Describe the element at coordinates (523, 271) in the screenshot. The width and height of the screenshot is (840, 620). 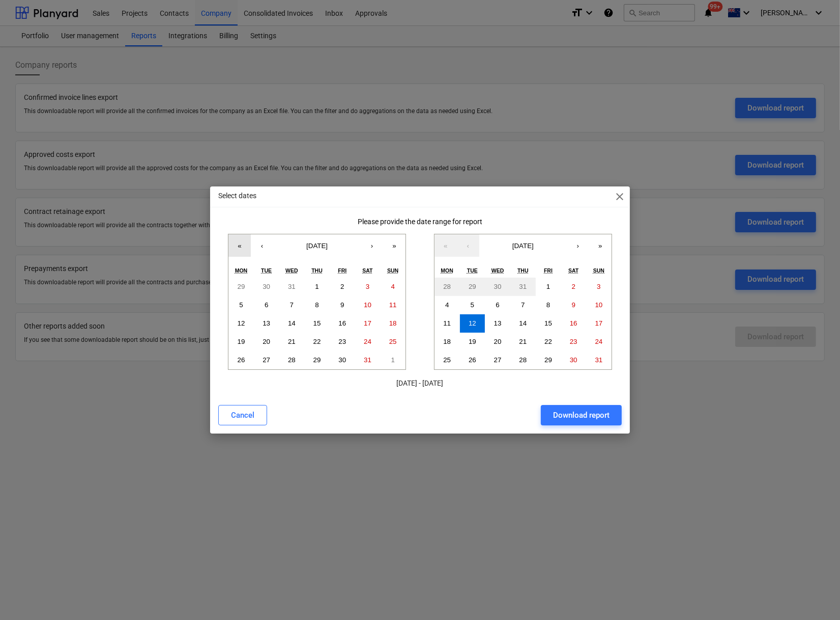
I see `abbr: Thursday` at that location.